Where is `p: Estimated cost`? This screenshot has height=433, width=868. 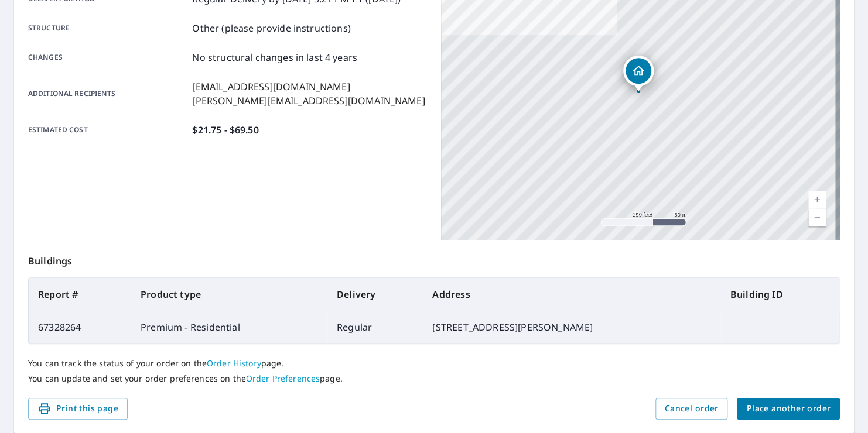 p: Estimated cost is located at coordinates (108, 130).